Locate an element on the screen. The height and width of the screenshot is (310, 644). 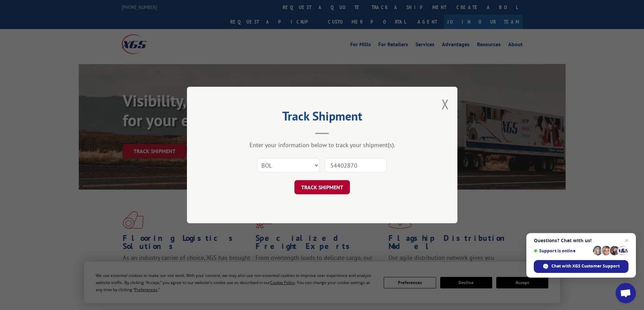
span: Close chat is located at coordinates (627, 241).